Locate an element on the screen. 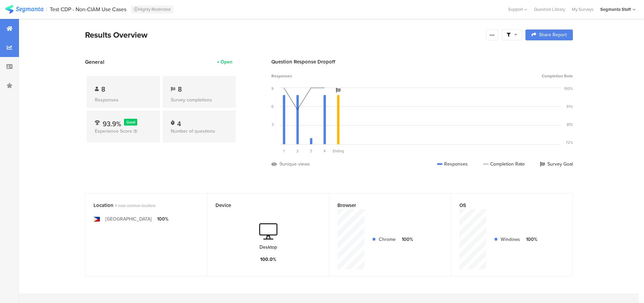  div: 6 is located at coordinates (272, 107).